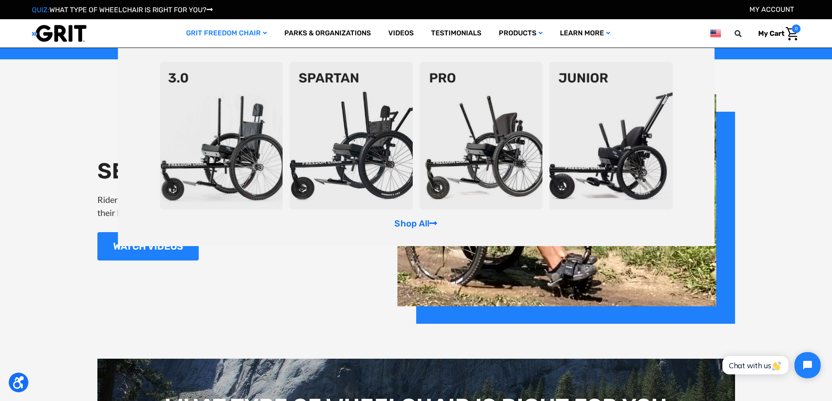 The height and width of the screenshot is (401, 832). Describe the element at coordinates (220, 171) in the screenshot. I see `h2: SEE IT IN ACTION` at that location.